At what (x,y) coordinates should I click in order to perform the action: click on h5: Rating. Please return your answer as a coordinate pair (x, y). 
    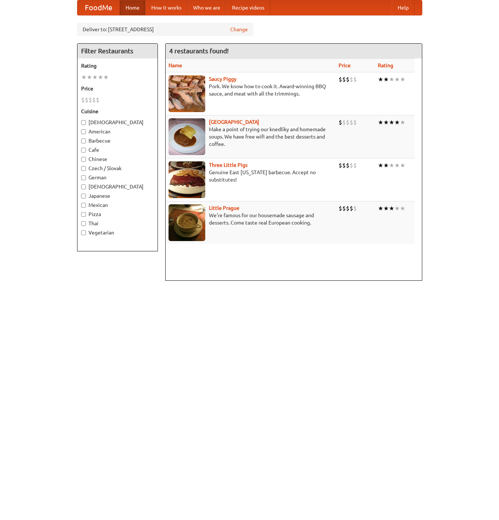
    Looking at the image, I should click on (118, 66).